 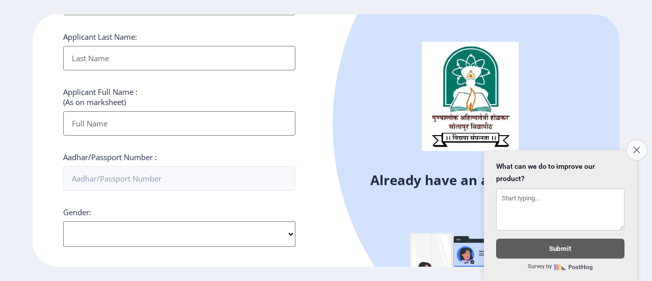 I want to click on h4: Already have an account?, so click(x=472, y=180).